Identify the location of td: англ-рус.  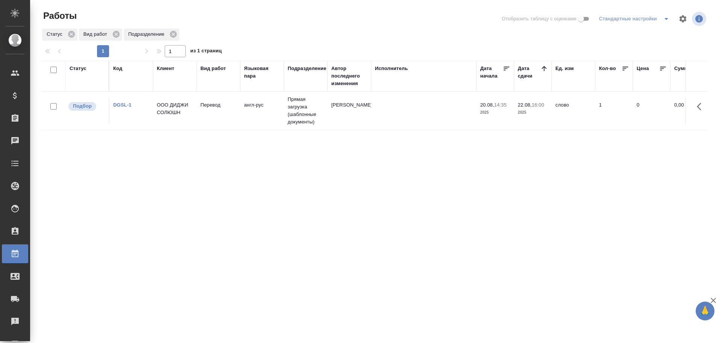
(262, 111).